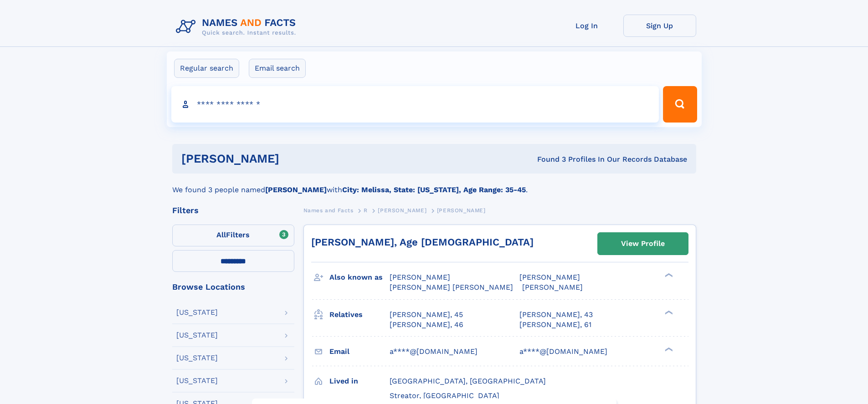 The image size is (868, 404). What do you see at coordinates (365, 210) in the screenshot?
I see `span: R` at bounding box center [365, 210].